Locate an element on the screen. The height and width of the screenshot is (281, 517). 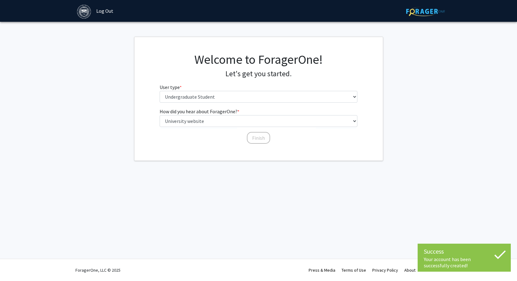
a: Press & Media is located at coordinates (322, 270).